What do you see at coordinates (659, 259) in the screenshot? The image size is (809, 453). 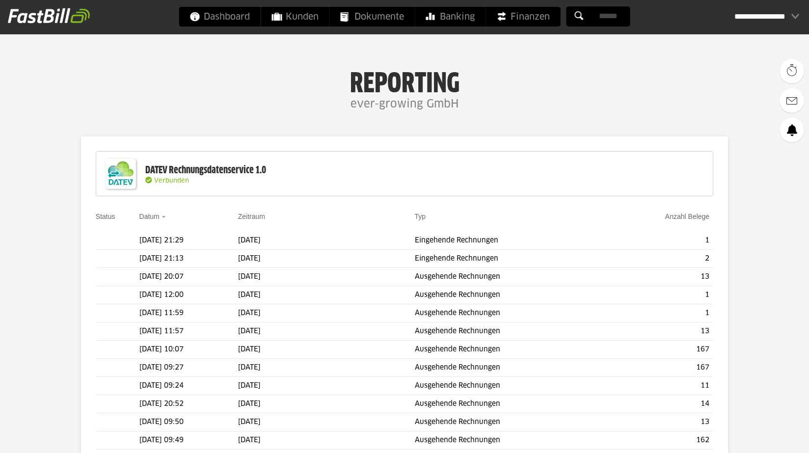 I see `td: 2` at bounding box center [659, 259].